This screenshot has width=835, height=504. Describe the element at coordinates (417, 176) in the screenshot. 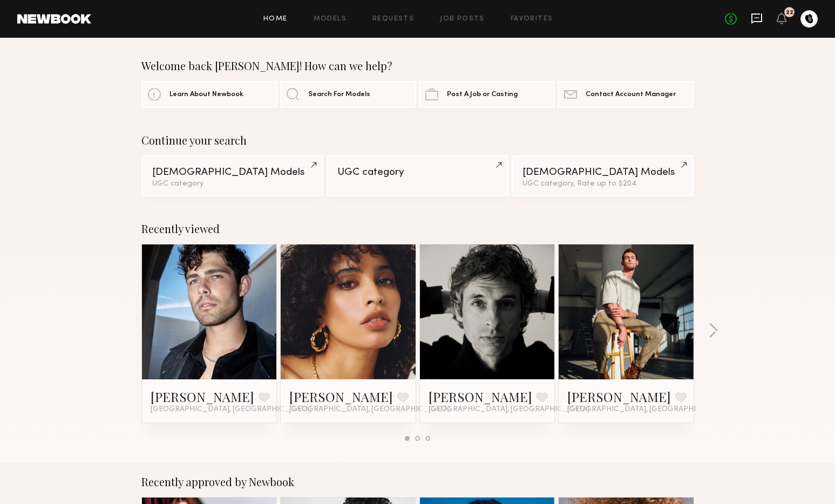

I see `a: UGC category` at that location.